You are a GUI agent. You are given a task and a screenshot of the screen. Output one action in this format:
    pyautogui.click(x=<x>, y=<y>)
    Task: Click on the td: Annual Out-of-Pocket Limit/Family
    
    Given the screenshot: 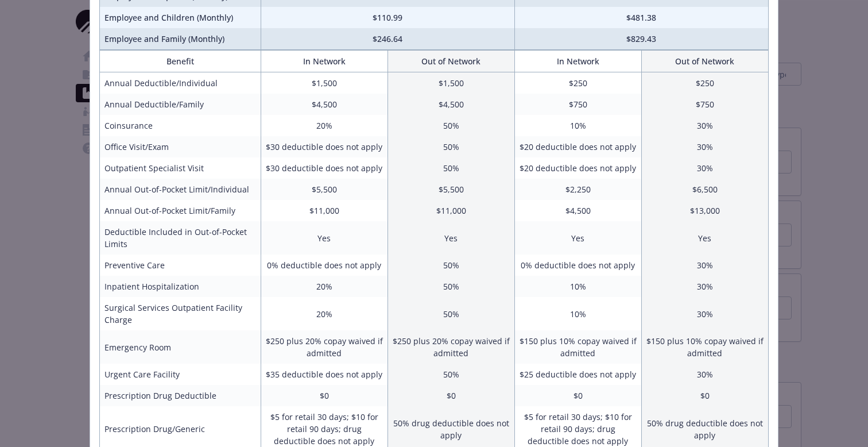 What is the action you would take?
    pyautogui.click(x=180, y=210)
    